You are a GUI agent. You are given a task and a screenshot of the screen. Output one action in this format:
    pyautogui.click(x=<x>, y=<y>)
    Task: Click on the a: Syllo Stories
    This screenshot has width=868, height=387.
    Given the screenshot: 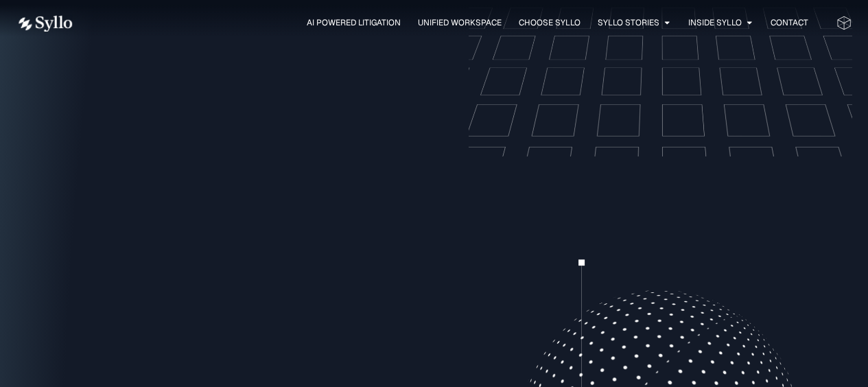 What is the action you would take?
    pyautogui.click(x=628, y=22)
    